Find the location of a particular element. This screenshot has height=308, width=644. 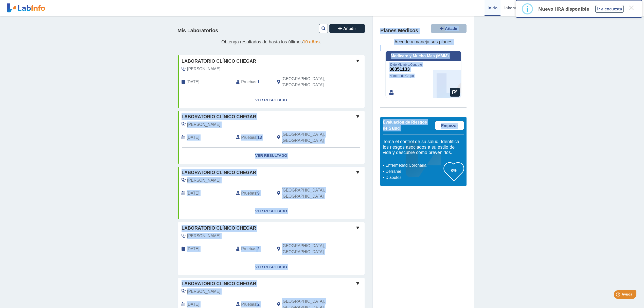

span: 2025-09-24 is located at coordinates (193, 249).